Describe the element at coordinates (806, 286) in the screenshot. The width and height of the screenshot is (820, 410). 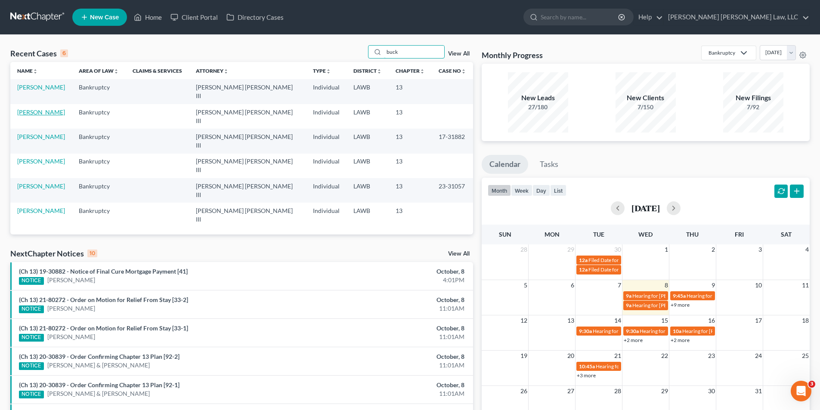
I see `span: 11` at that location.